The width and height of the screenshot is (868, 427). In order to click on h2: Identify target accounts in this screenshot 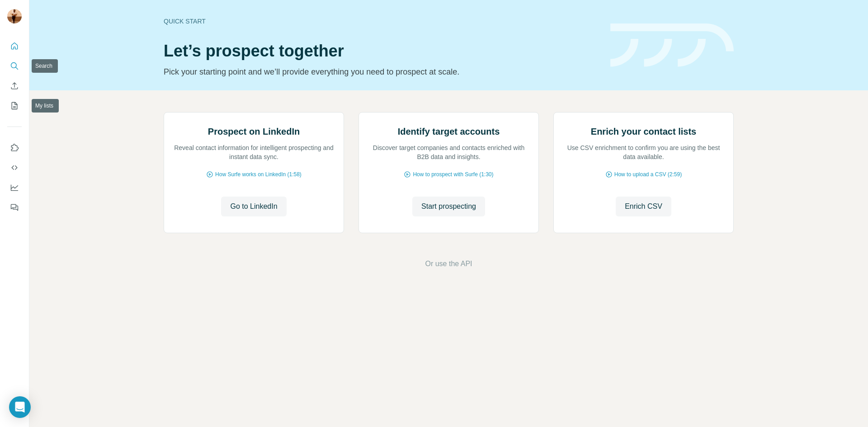, I will do `click(449, 132)`.